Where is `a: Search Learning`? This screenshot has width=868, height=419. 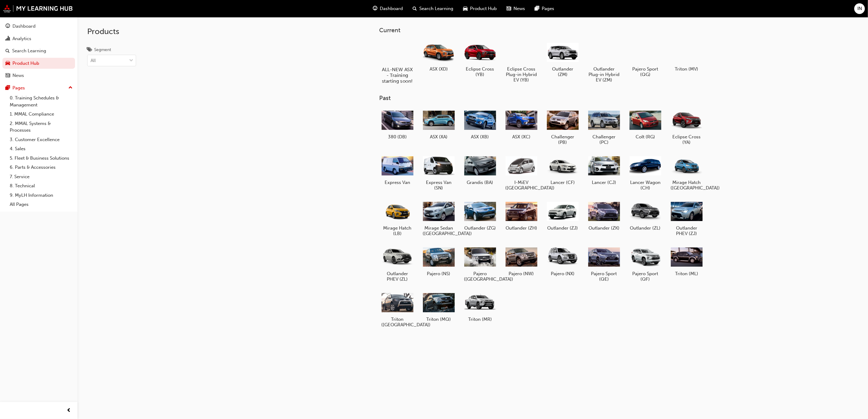
a: Search Learning is located at coordinates (39, 51).